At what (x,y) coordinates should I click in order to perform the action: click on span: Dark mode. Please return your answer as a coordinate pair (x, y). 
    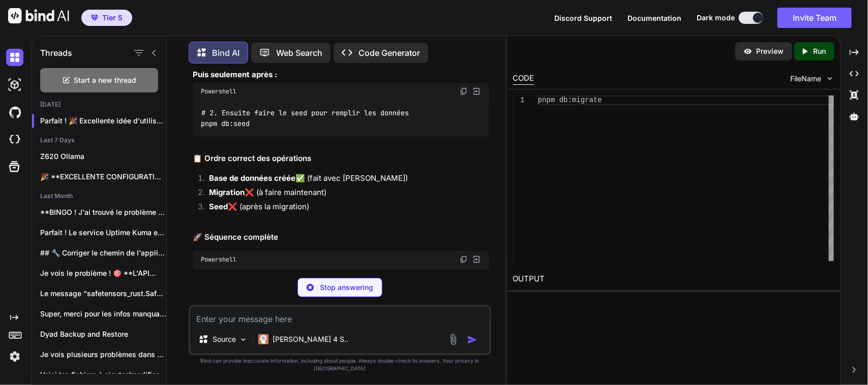
    Looking at the image, I should click on (716, 18).